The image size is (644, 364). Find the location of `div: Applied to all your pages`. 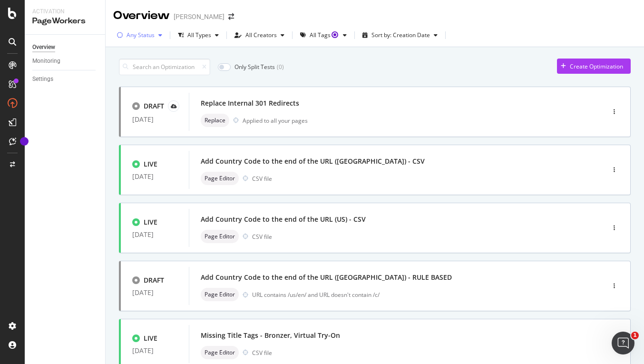

div: Applied to all your pages is located at coordinates (275, 120).